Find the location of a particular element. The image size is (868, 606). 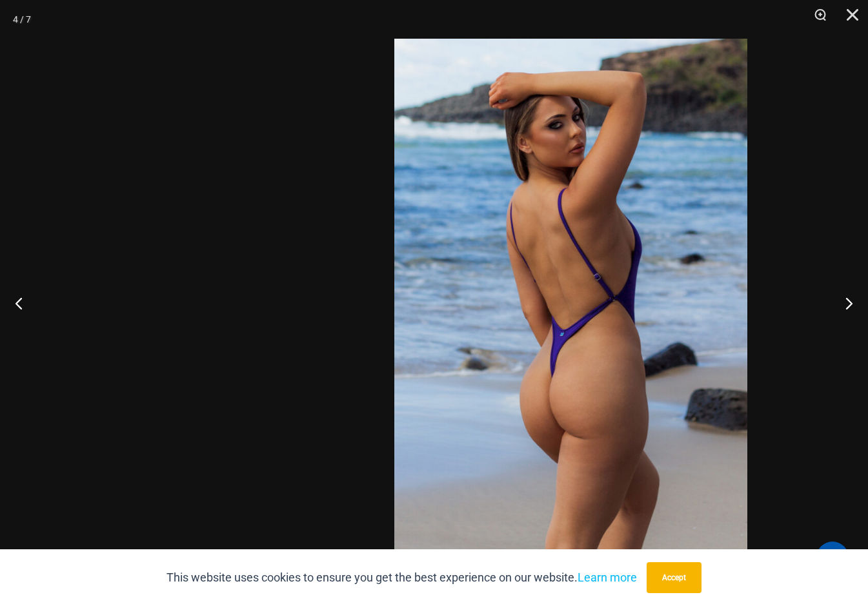

button: Accept is located at coordinates (673, 577).